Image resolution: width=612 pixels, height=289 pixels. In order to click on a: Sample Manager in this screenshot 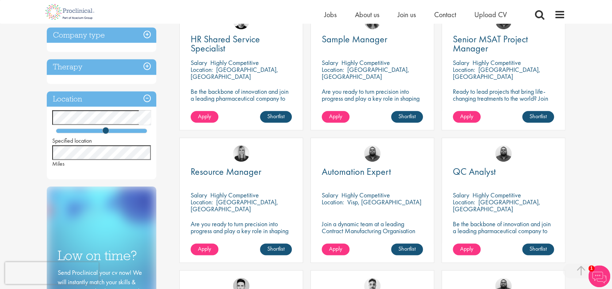, I will do `click(372, 39)`.